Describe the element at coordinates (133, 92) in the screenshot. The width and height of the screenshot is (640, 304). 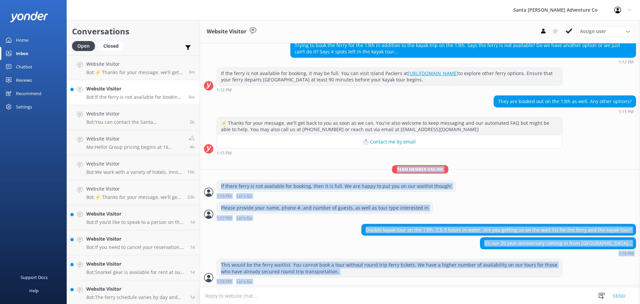
I see `a: Website VisitorBot:If the ferry is not available for booking, it may be full. You can visit Islan...` at that location.